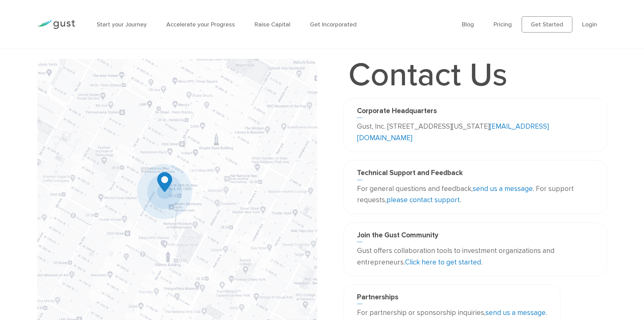 The image size is (644, 320). Describe the element at coordinates (333, 24) in the screenshot. I see `a: Get Incorporated` at that location.